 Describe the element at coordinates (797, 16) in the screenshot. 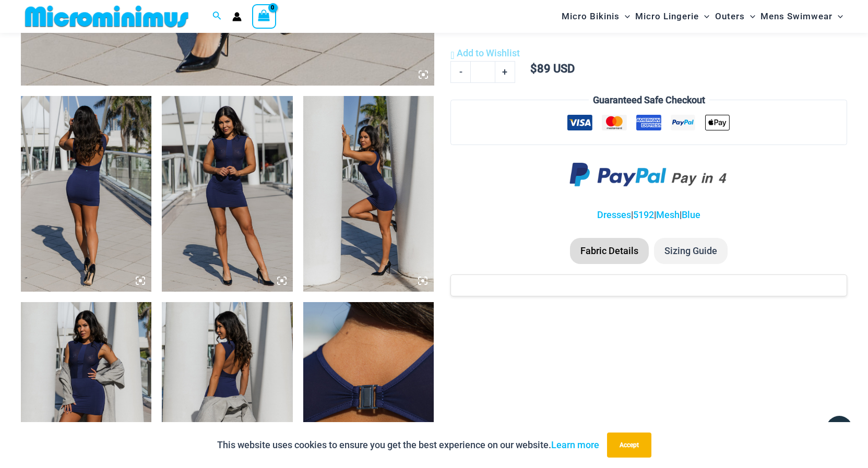

I see `span: Mens Swimwear` at that location.